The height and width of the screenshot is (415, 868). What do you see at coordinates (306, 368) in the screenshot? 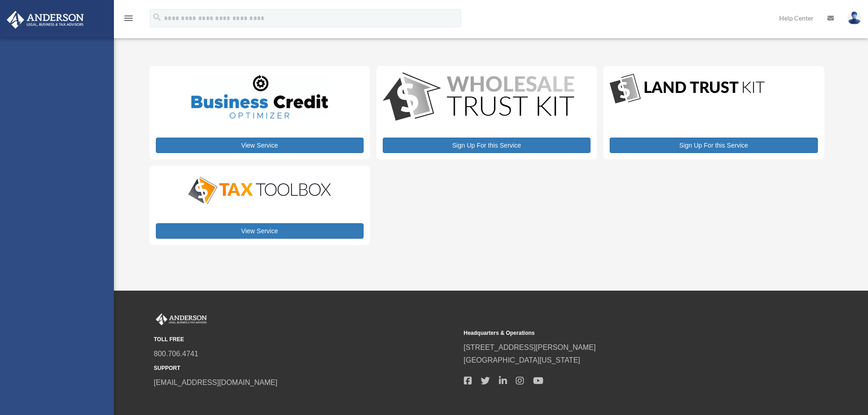
I see `small: SUPPORT` at bounding box center [306, 368].